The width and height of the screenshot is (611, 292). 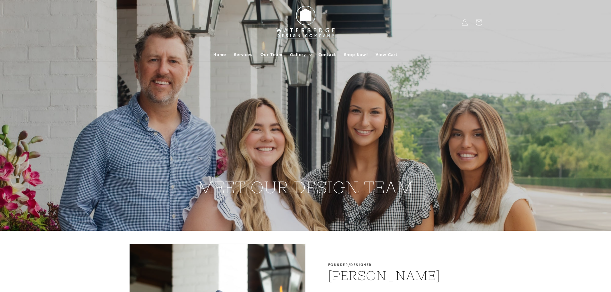 I want to click on span: Services, so click(x=243, y=55).